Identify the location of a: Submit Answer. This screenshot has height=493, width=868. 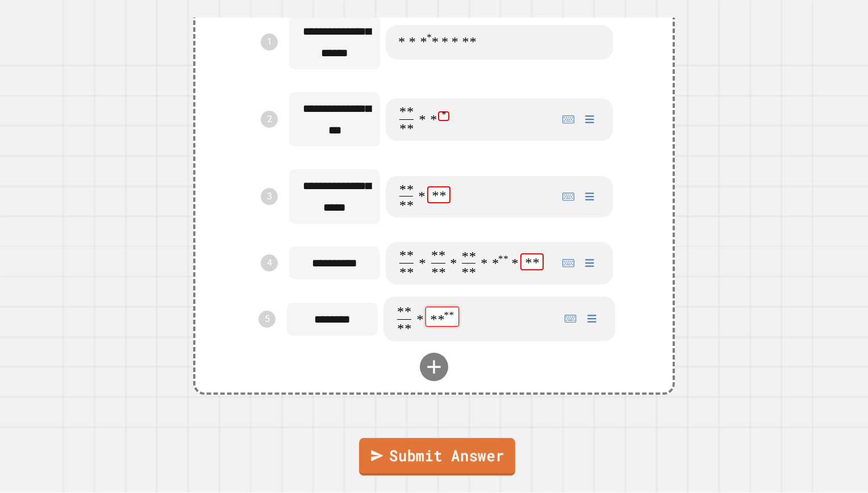
(436, 456).